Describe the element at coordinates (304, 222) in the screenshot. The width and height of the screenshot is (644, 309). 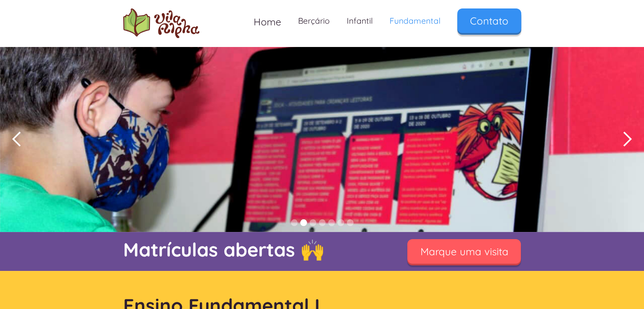
I see `div: Show slide 2 of 7` at that location.